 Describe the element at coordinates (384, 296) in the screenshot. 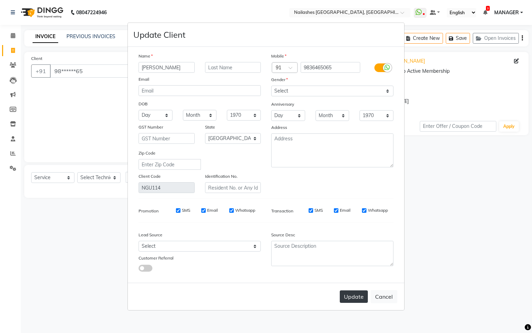

I see `button: Cancel` at that location.